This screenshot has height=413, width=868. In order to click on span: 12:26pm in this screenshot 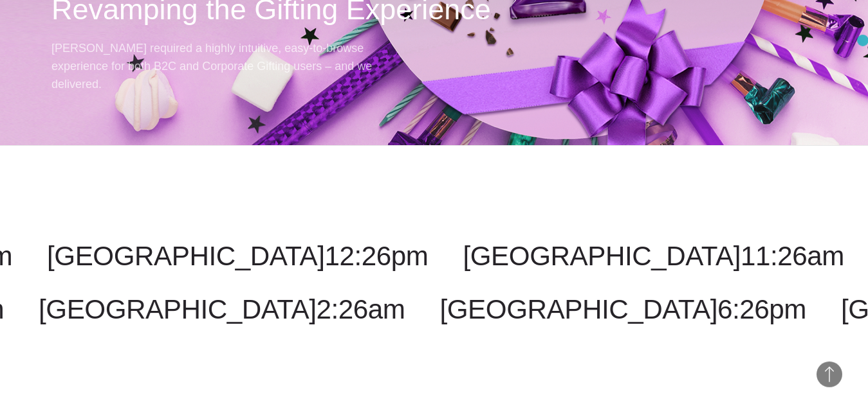, I will do `click(376, 256)`.